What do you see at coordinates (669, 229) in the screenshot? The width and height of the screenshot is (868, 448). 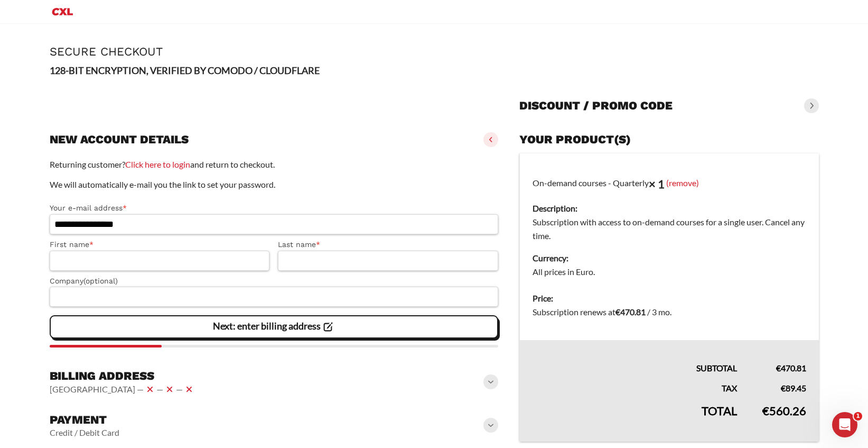 I see `dd: Subscription with access to on-demand courses for a single user. Cancel any time.` at bounding box center [669, 229].